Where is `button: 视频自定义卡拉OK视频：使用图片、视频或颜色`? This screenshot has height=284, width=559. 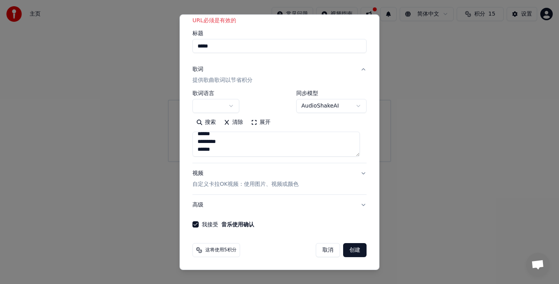 button: 视频自定义卡拉OK视频：使用图片、视频或颜色 is located at coordinates (279, 179).